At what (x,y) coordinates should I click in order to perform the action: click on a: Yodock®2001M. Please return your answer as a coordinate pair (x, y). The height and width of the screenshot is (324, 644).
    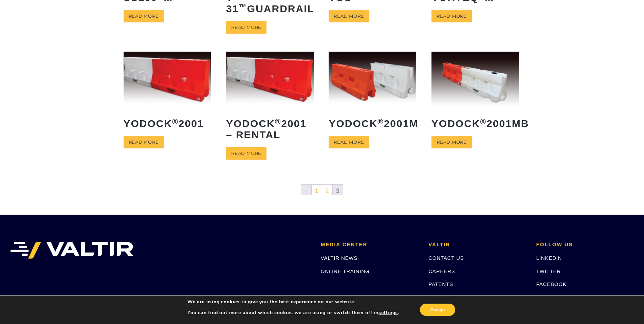
    Looking at the image, I should click on (372, 93).